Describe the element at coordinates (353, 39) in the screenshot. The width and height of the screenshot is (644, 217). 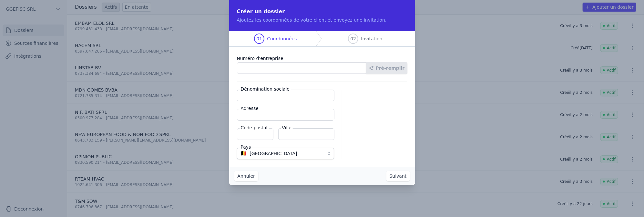
I see `span: 02` at that location.